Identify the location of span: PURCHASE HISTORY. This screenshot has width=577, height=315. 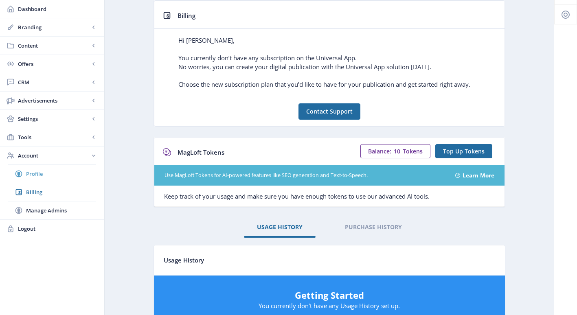
(374, 227).